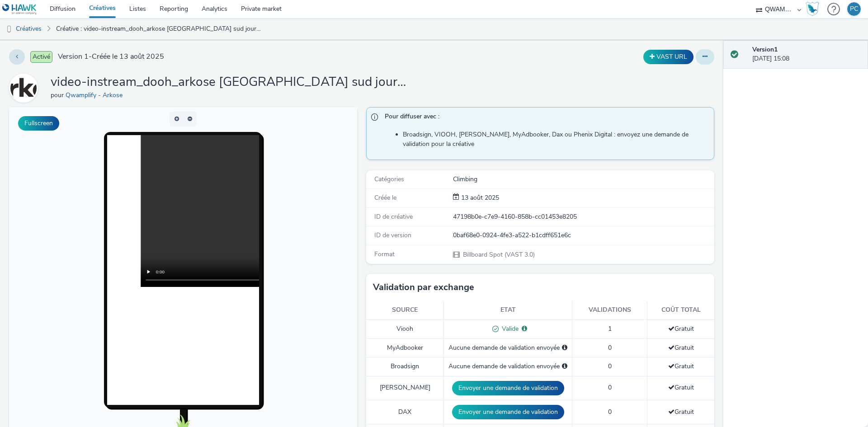 This screenshot has width=868, height=427. Describe the element at coordinates (41, 57) in the screenshot. I see `span: Activé` at that location.